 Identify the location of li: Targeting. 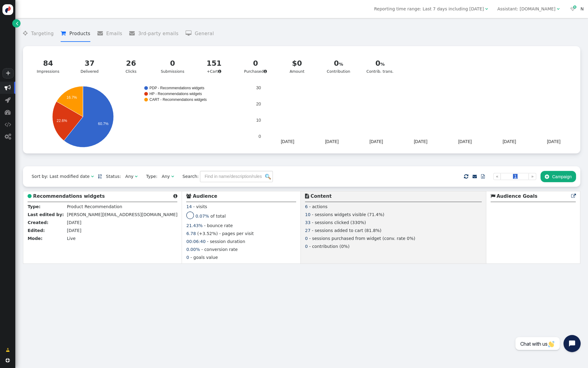
(38, 34).